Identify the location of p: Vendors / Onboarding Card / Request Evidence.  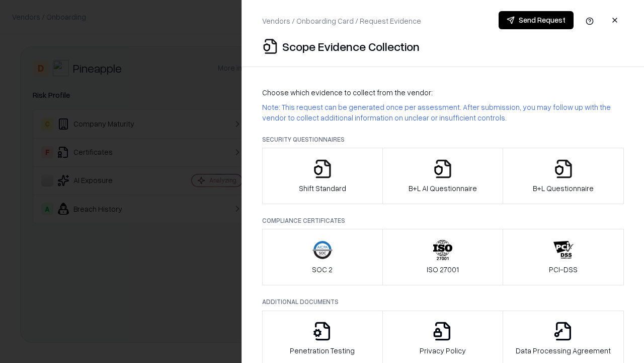
(342, 21).